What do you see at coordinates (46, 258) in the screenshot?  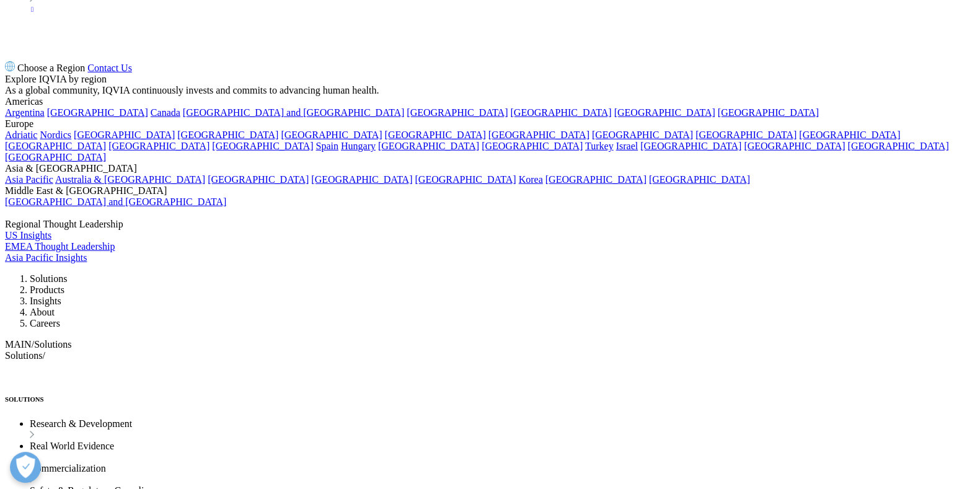 I see `a: Asia Pacific Insights` at bounding box center [46, 258].